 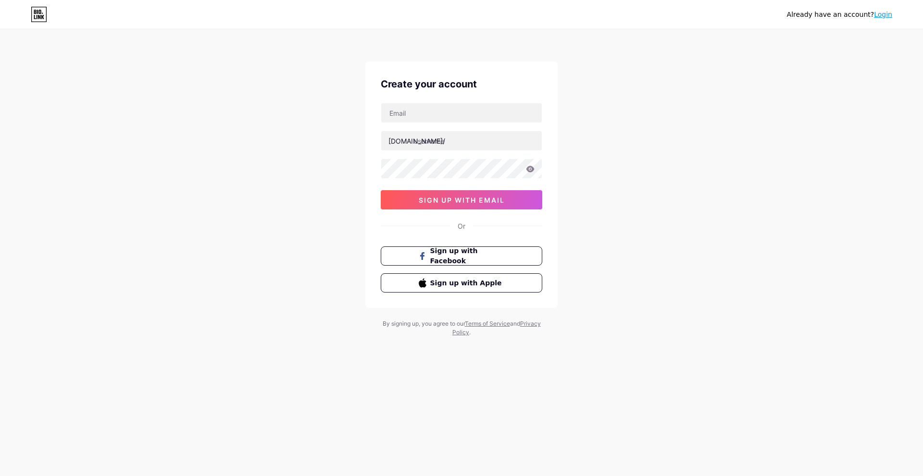 What do you see at coordinates (839, 14) in the screenshot?
I see `div: Already have an account?` at bounding box center [839, 14].